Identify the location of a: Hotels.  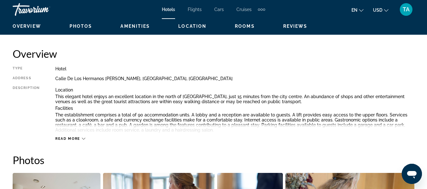
(168, 9).